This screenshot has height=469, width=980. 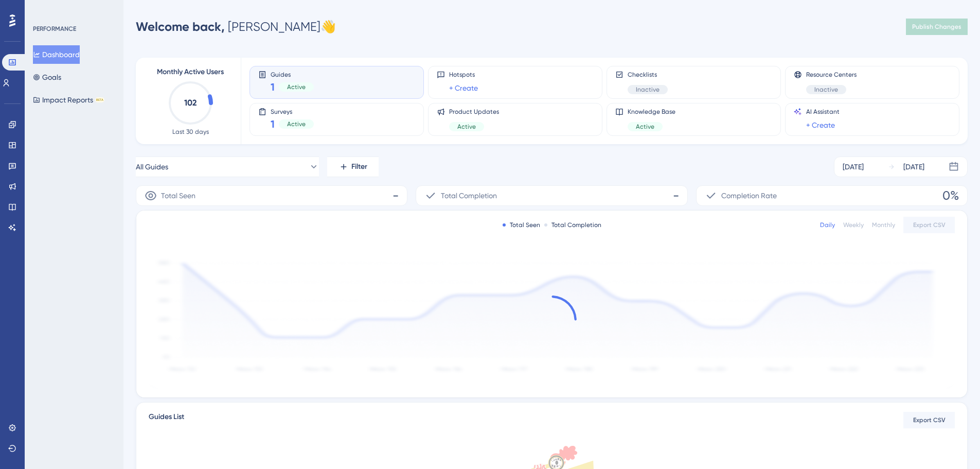 I want to click on span: Hotspots, so click(x=463, y=75).